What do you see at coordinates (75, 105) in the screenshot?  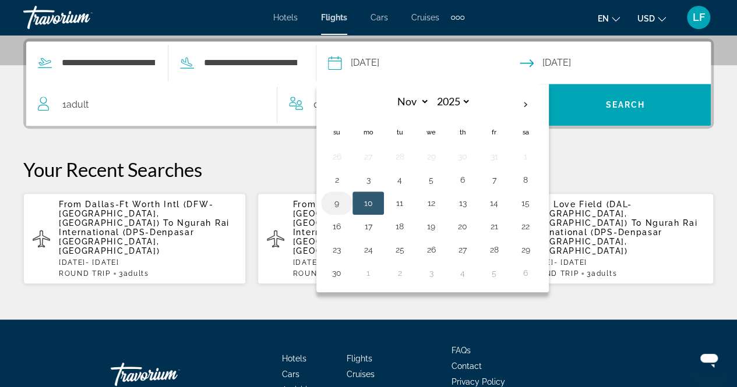 I see `span: 1` at bounding box center [75, 105].